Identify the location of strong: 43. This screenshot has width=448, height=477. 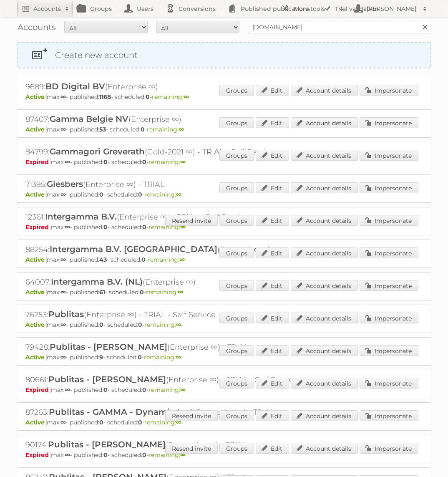
(103, 260).